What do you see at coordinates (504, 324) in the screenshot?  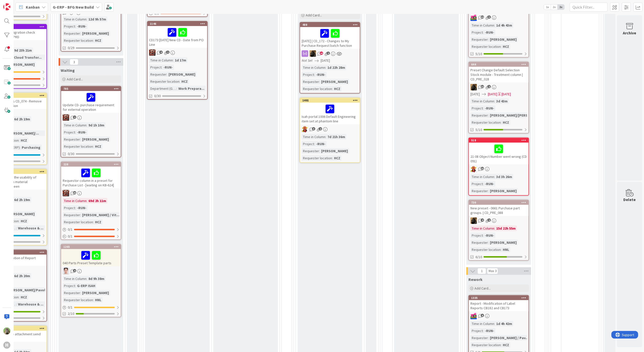 I see `div: 1d 4h 42m` at bounding box center [504, 324].